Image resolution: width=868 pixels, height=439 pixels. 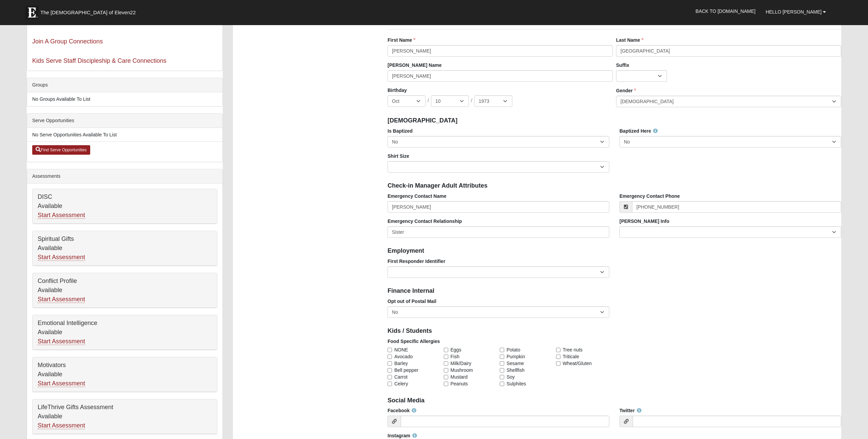 What do you see at coordinates (558, 350) in the screenshot?
I see `input: Tree nuts` at bounding box center [558, 350].